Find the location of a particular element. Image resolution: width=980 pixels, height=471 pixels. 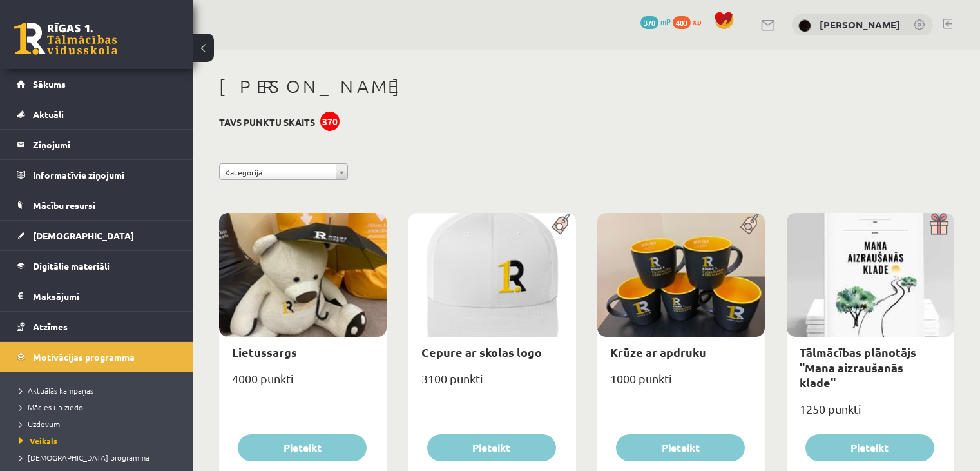

div: 3100 punkti is located at coordinates (492, 384).